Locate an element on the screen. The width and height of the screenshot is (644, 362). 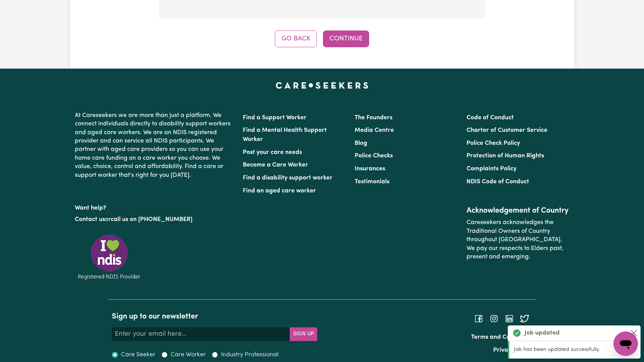
label: Care Seeker is located at coordinates (138, 355).